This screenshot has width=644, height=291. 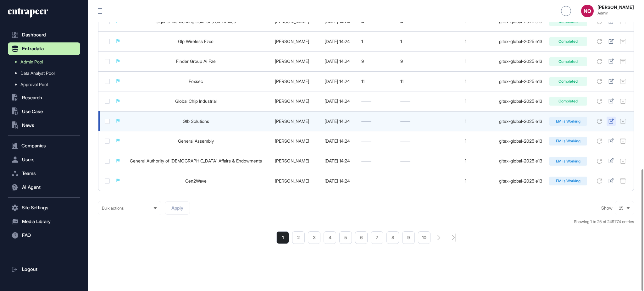 I want to click on a: search-pagination-next-button, so click(x=439, y=238).